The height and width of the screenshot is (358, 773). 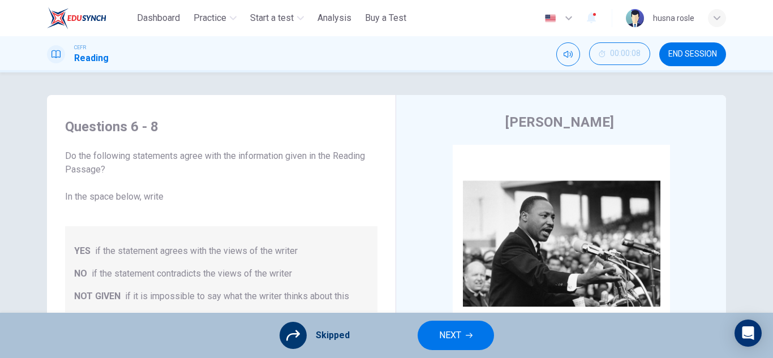 What do you see at coordinates (673, 18) in the screenshot?
I see `div: husna rosle` at bounding box center [673, 18].